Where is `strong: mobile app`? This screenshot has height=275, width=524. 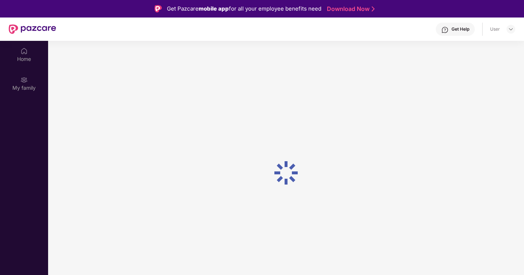
strong: mobile app is located at coordinates (214, 8).